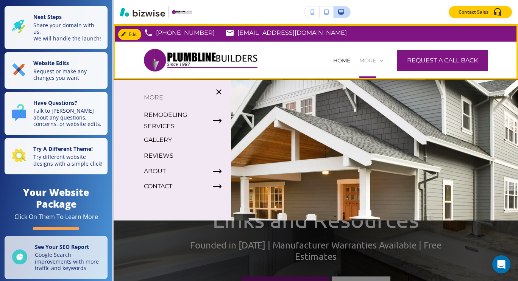 The image size is (518, 281). Describe the element at coordinates (63, 149) in the screenshot. I see `strong: Try A Different Theme!` at that location.